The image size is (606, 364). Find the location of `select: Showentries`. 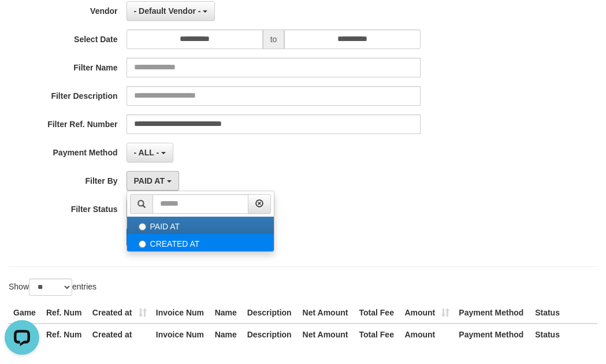

select: Showentries is located at coordinates (50, 287).